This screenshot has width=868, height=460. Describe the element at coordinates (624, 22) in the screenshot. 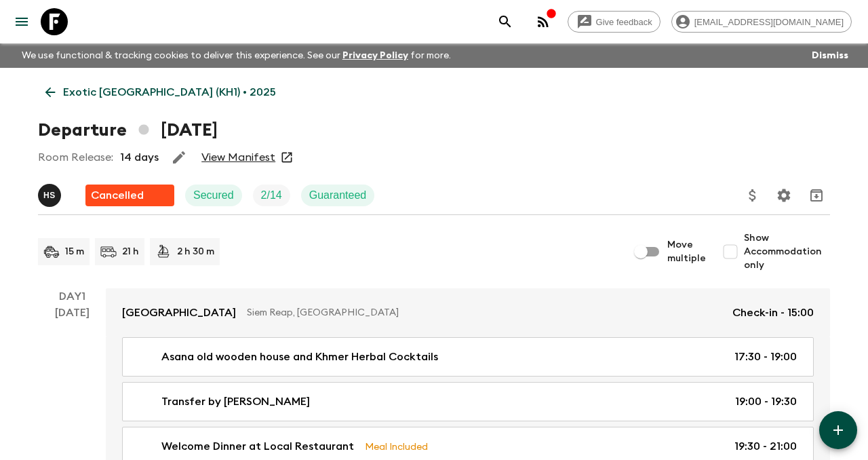

I see `span: Give feedback` at that location.